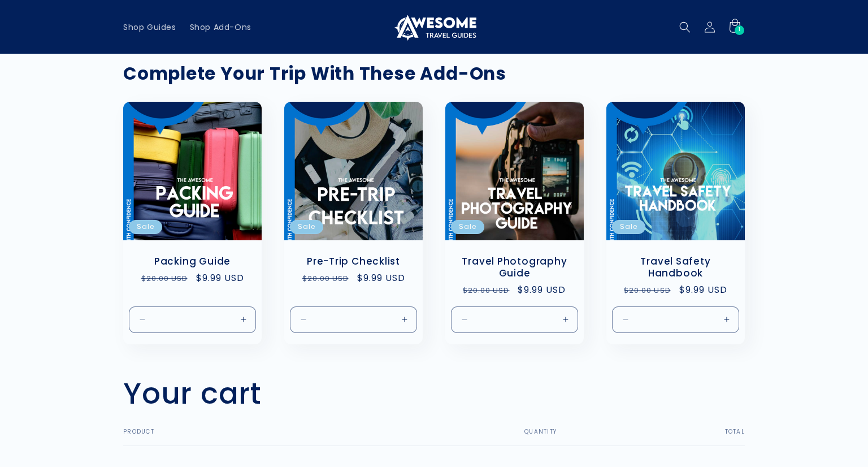 This screenshot has width=868, height=467. Describe the element at coordinates (434, 27) in the screenshot. I see `img: Awesome Travel Guides` at that location.